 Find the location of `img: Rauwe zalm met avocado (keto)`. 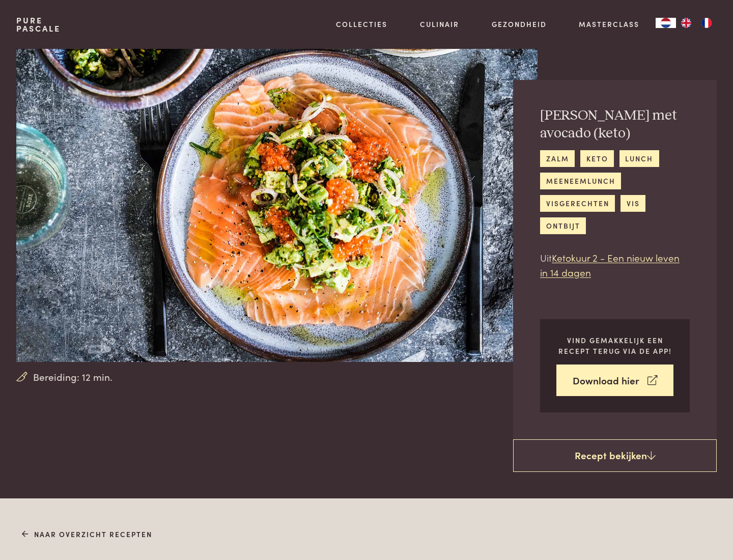

img: Rauwe zalm met avocado (keto) is located at coordinates (277, 205).